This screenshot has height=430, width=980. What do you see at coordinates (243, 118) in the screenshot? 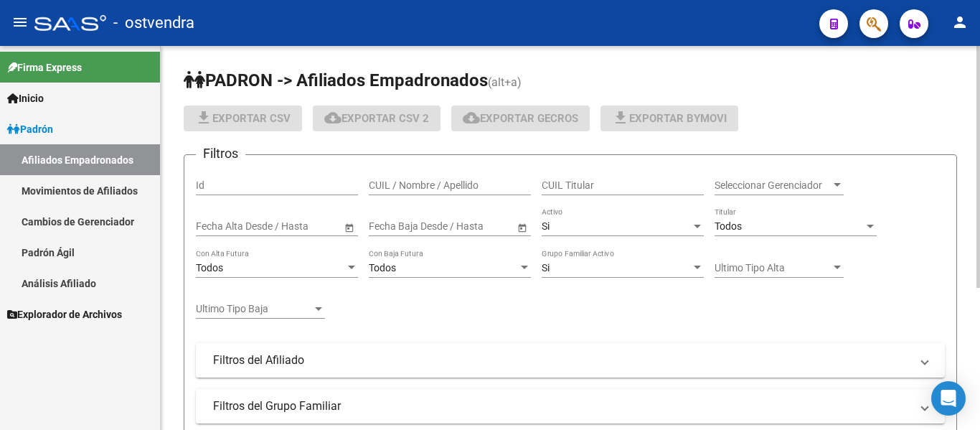
I see `span: Exportar CSV` at bounding box center [243, 118].